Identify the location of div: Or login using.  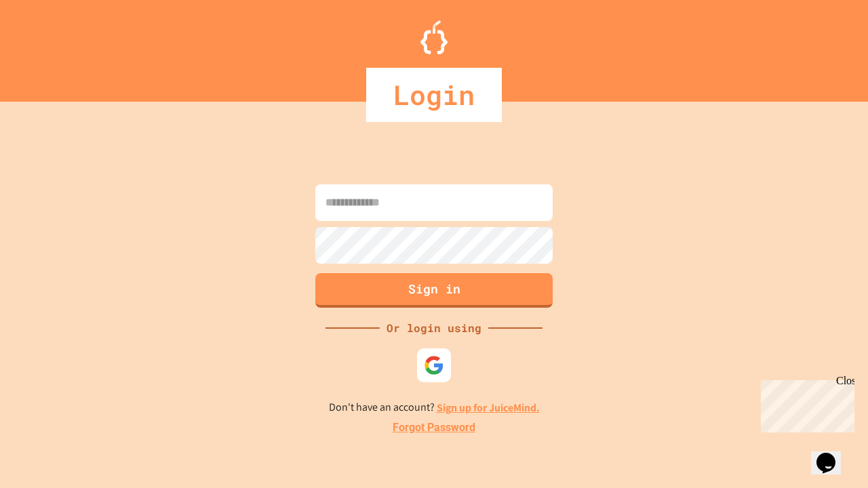
(434, 328).